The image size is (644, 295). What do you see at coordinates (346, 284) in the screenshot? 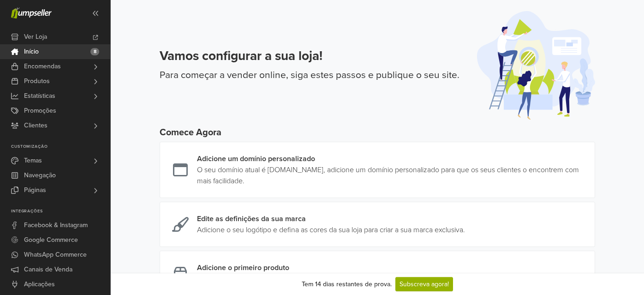
I see `div: Tem 14 dias restantes de prova.` at bounding box center [346, 284].